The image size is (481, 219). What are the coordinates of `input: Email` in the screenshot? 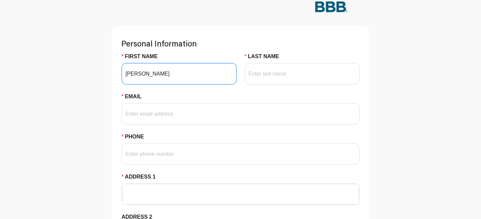 It's located at (241, 114).